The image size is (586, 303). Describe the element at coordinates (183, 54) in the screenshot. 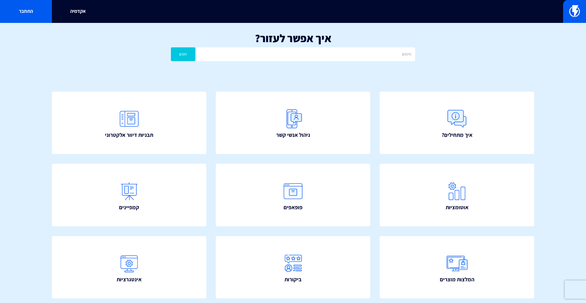

I see `button: חפש` at that location.